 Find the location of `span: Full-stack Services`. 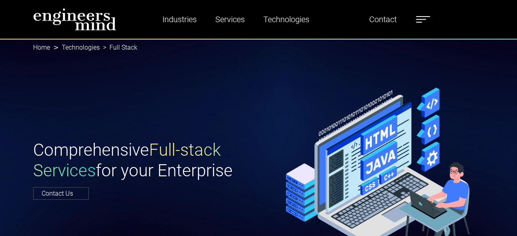

span: Full-stack Services is located at coordinates (127, 160).